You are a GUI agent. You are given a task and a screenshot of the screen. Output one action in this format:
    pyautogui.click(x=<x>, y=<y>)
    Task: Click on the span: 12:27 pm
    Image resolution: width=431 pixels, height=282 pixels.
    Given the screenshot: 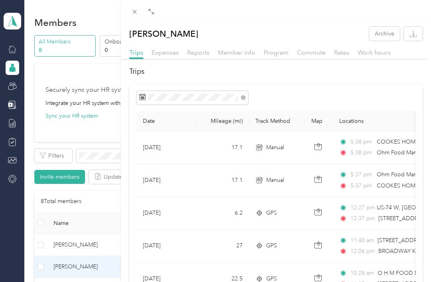 What is the action you would take?
    pyautogui.click(x=362, y=208)
    